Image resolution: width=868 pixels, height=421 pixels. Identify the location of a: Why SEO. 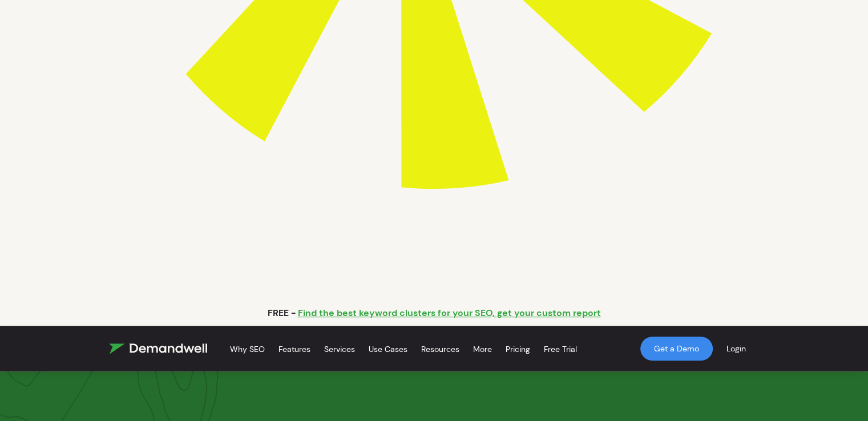
(247, 349).